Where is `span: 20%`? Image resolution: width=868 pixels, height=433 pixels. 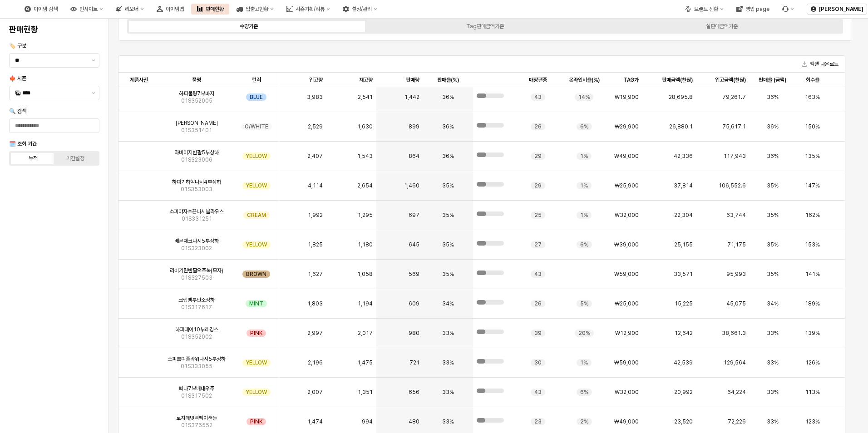
span: 20% is located at coordinates (584, 333).